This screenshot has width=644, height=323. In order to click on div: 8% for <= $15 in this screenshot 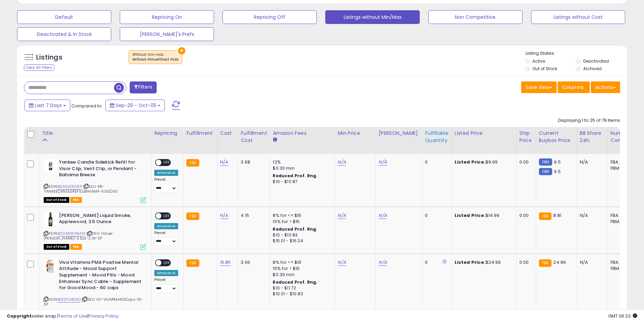, I will do `click(301, 215)`.